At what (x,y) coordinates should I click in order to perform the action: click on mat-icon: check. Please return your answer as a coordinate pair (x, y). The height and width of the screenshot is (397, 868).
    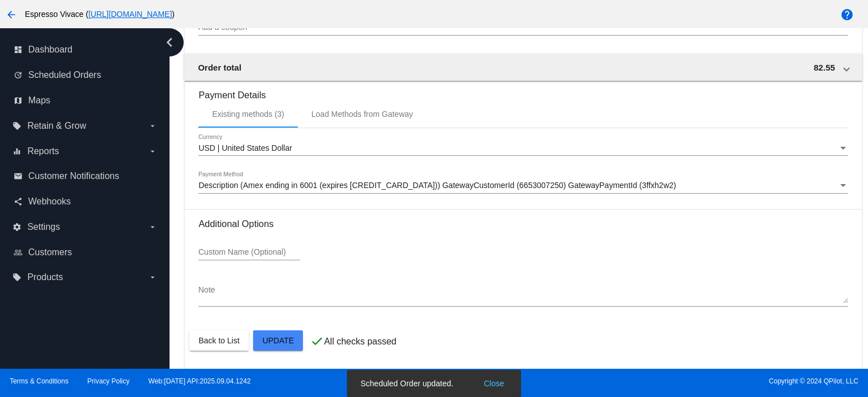
    Looking at the image, I should click on (317, 341).